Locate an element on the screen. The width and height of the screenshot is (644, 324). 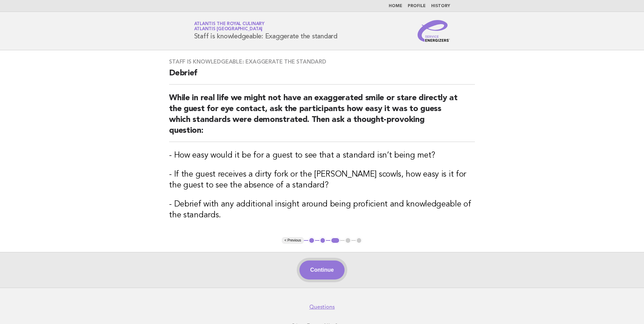
h3: - How easy would it be for a guest to see that a standard isn’t being met? is located at coordinates (322, 155).